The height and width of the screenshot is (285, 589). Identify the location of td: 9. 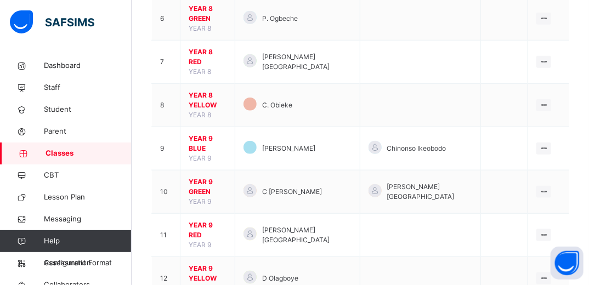
(166, 149).